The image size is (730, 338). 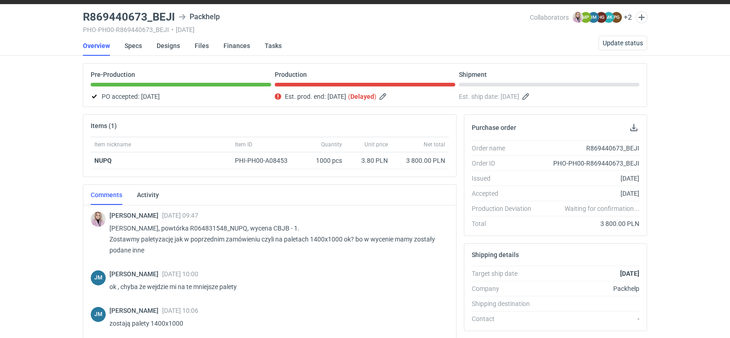 What do you see at coordinates (527, 97) in the screenshot?
I see `button: Edit estimated shipping date` at bounding box center [527, 97].